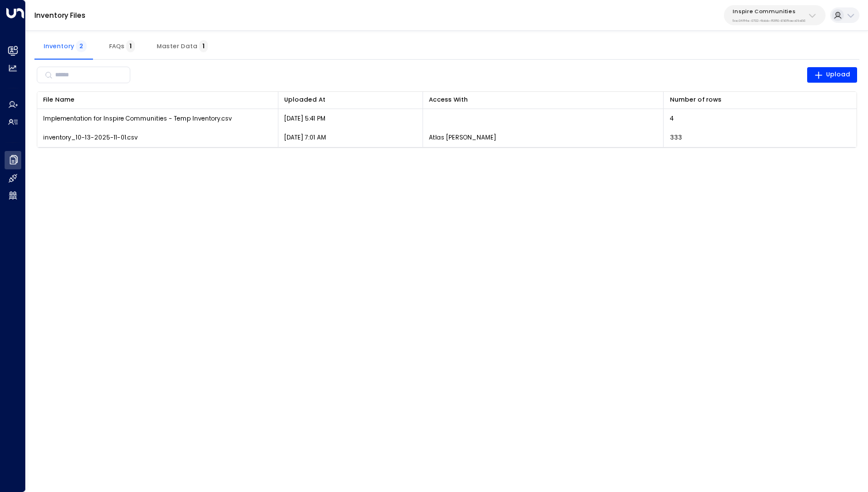 The image size is (868, 492). I want to click on span: 4, so click(672, 118).